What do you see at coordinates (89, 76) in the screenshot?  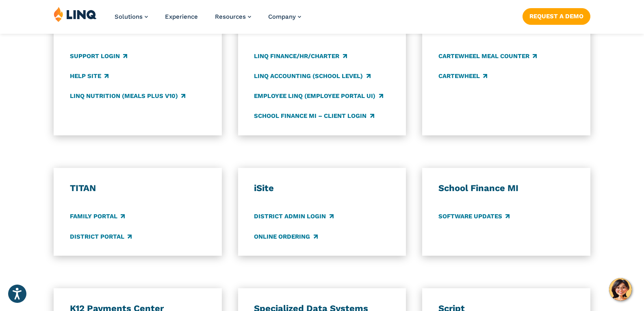 I see `a: Help Site` at bounding box center [89, 76].